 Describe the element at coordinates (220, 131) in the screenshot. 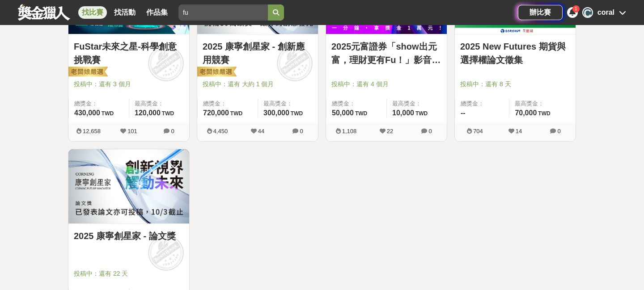

I see `span: 4,450` at that location.